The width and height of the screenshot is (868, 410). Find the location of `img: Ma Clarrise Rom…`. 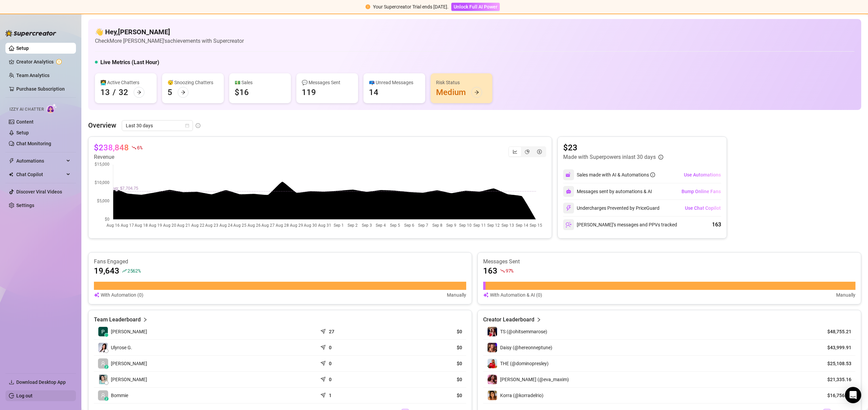

img: Ma Clarrise Rom… is located at coordinates (103, 380).